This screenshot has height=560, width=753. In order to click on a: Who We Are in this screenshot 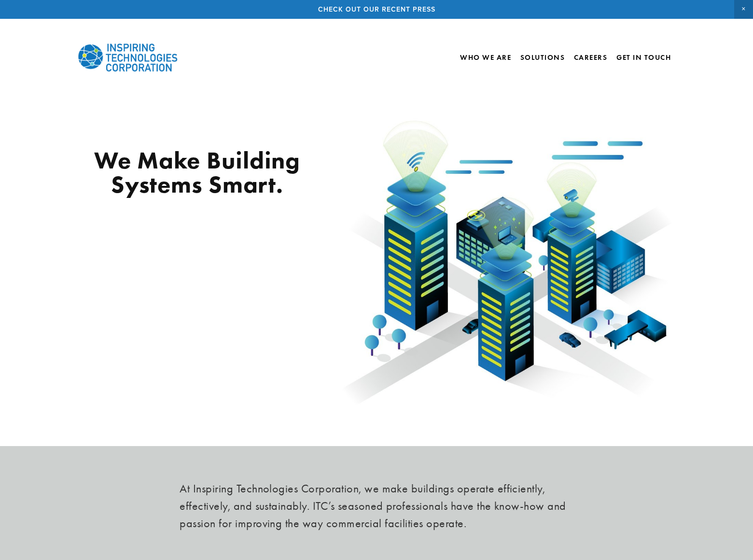, I will do `click(486, 58)`.